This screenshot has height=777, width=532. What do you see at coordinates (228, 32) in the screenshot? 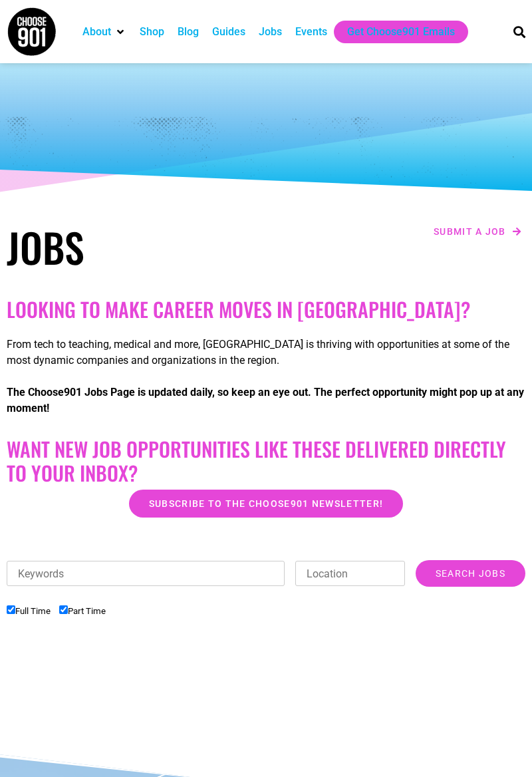
I see `div: Guides` at bounding box center [228, 32].